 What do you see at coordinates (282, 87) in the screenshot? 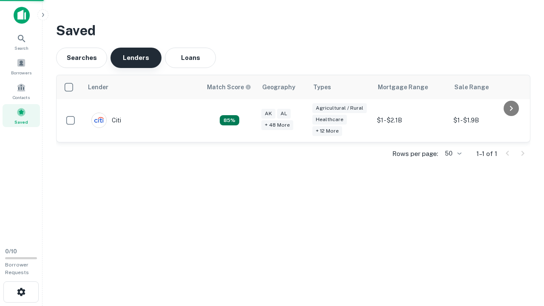
I see `th: Geography` at bounding box center [282, 87].